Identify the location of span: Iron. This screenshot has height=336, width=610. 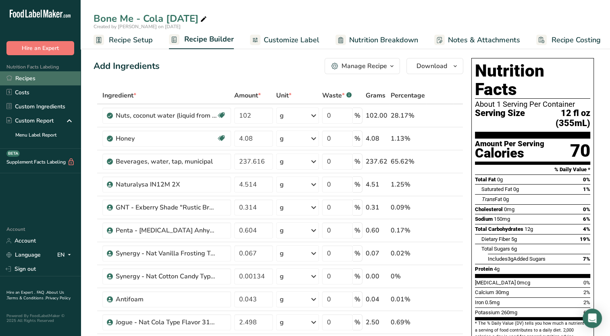
(479, 302).